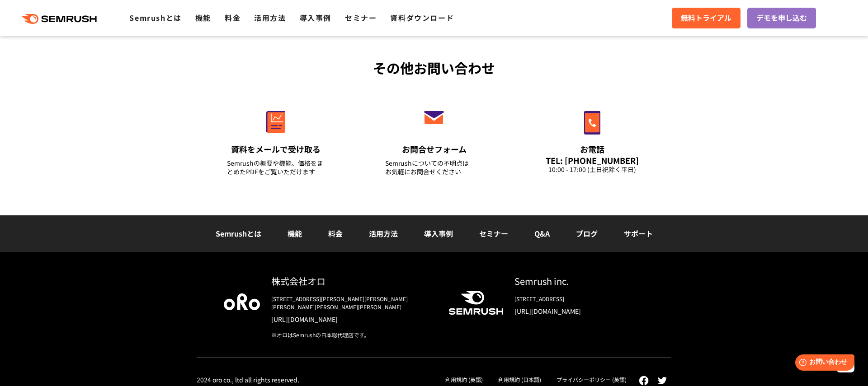 This screenshot has width=868, height=386. Describe the element at coordinates (353, 281) in the screenshot. I see `div: 株式会社オロ` at that location.